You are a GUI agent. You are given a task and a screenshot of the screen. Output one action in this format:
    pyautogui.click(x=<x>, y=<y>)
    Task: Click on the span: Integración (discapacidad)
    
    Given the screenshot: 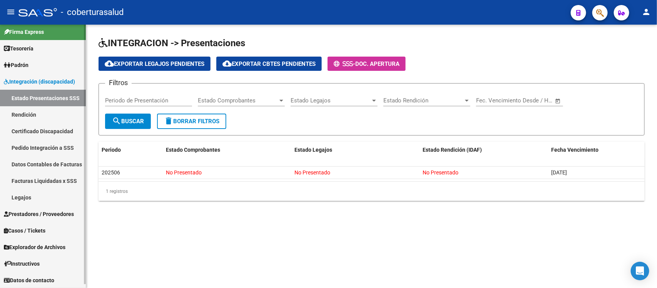 What is the action you would take?
    pyautogui.click(x=39, y=82)
    